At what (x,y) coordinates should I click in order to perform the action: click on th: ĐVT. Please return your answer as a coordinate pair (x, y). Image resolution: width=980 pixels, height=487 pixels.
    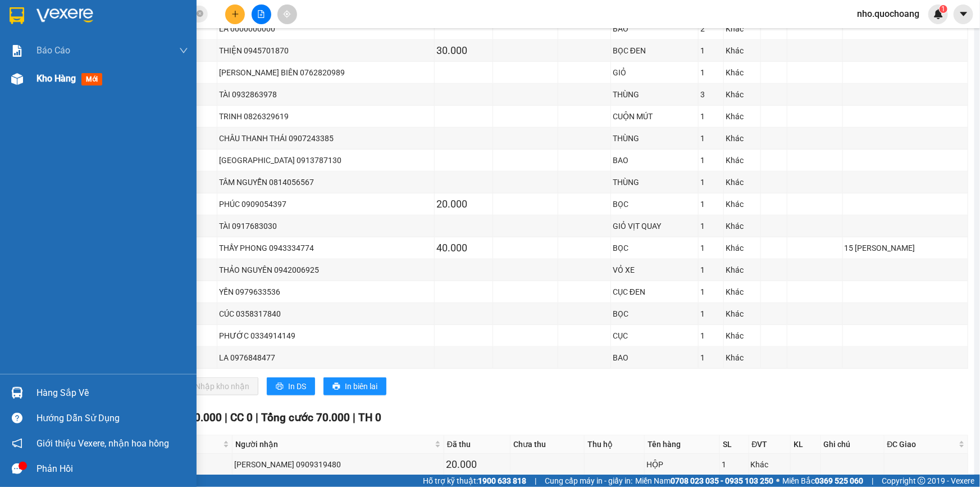
    Looking at the image, I should click on (770, 443).